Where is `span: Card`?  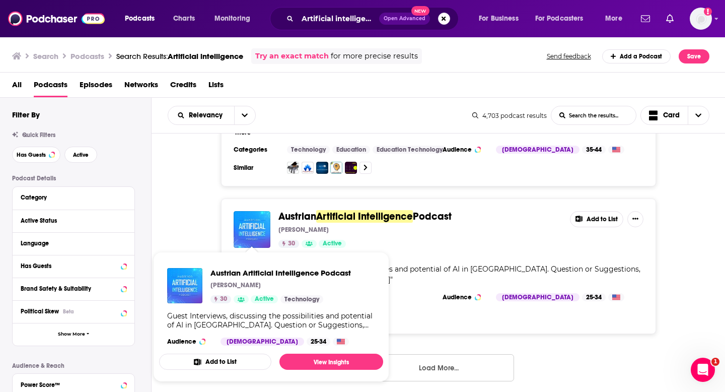 span: Card is located at coordinates (671, 115).